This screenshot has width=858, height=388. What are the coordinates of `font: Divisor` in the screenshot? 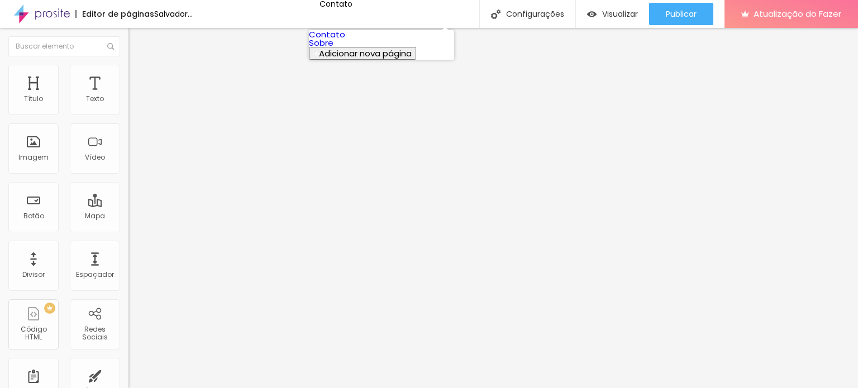 It's located at (33, 274).